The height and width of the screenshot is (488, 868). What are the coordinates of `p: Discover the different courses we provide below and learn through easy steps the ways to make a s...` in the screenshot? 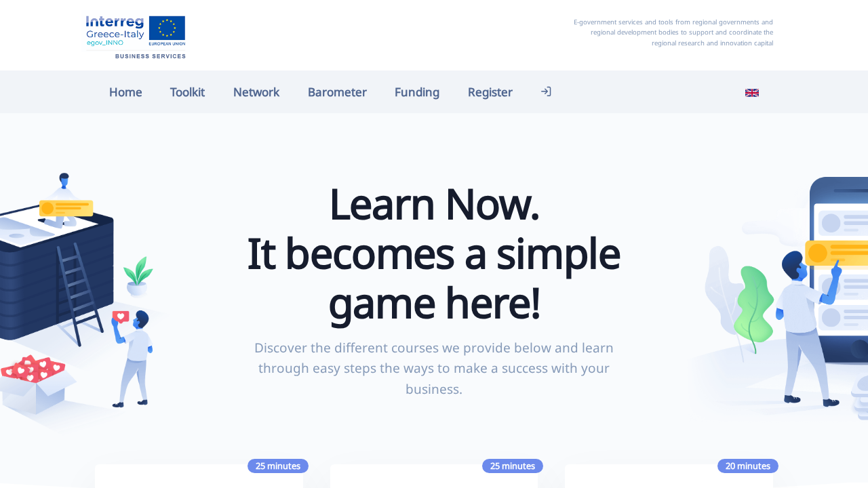 It's located at (434, 368).